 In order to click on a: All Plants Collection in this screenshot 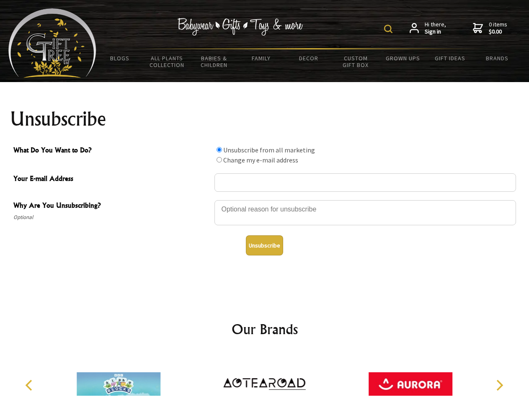, I will do `click(167, 62)`.